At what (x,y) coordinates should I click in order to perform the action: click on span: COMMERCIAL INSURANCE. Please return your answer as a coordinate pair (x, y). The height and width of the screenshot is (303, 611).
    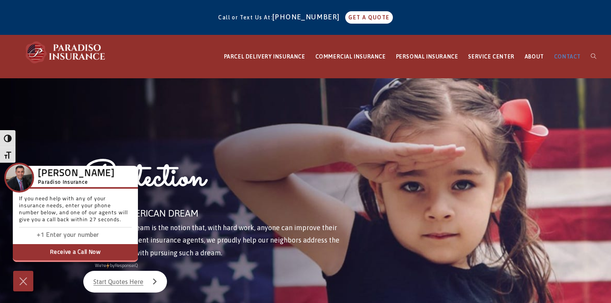
    Looking at the image, I should click on (351, 57).